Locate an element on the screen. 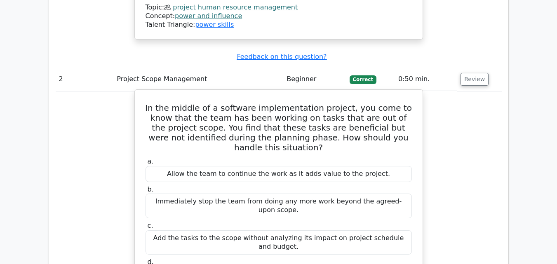 Image resolution: width=557 pixels, height=264 pixels. a: power and influence is located at coordinates (208, 16).